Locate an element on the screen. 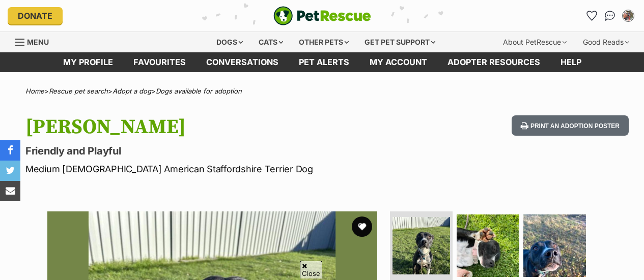 The image size is (644, 280). div: Cats is located at coordinates (271, 42).